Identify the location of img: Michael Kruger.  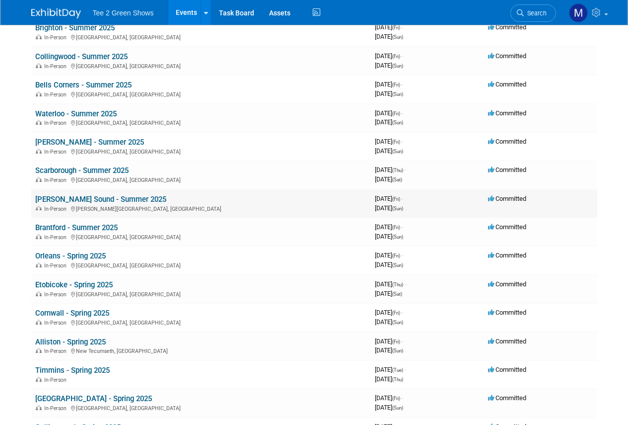
(578, 13).